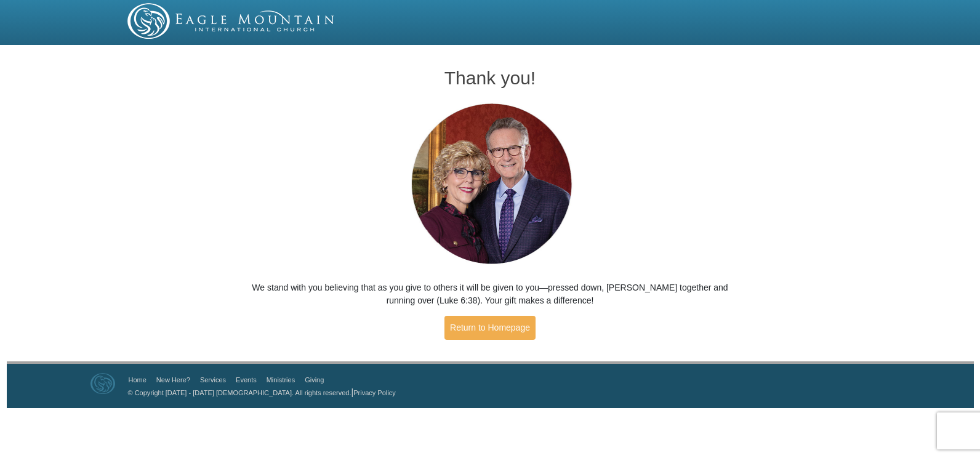  Describe the element at coordinates (103, 383) in the screenshot. I see `img: Eagle Mountain International Church` at that location.